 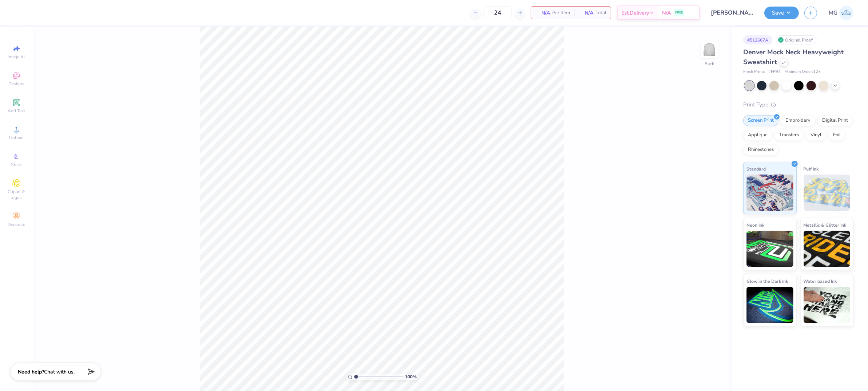 What do you see at coordinates (16, 111) in the screenshot?
I see `span: Add Text` at bounding box center [16, 111].